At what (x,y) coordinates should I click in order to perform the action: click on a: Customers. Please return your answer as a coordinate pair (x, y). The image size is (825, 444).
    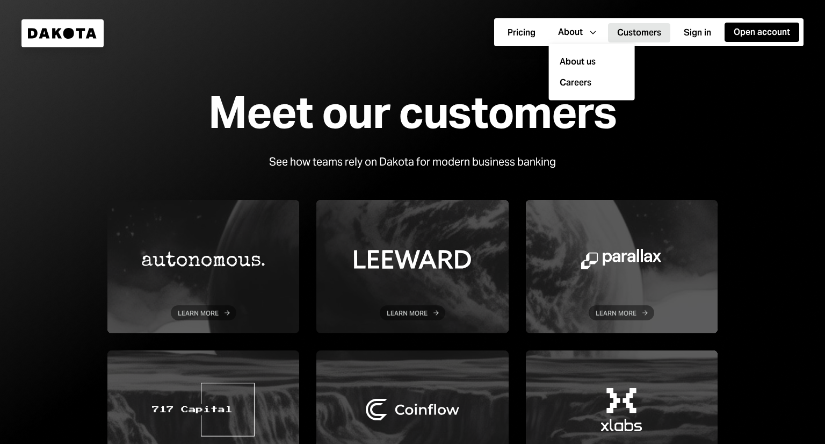
    Looking at the image, I should click on (639, 32).